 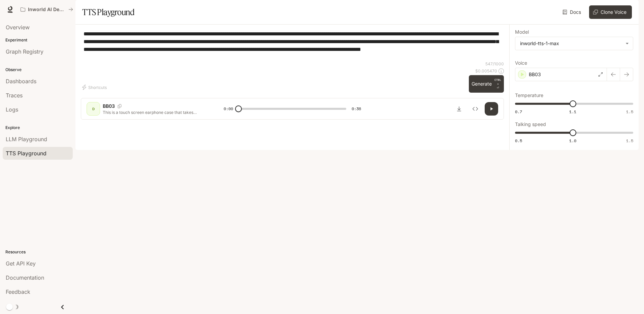 I want to click on button: Download audio, so click(x=459, y=109).